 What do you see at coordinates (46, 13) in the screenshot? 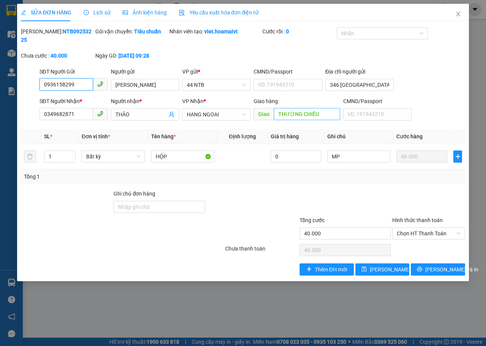
I see `span: SỬA ĐƠN HÀNG` at bounding box center [46, 13].